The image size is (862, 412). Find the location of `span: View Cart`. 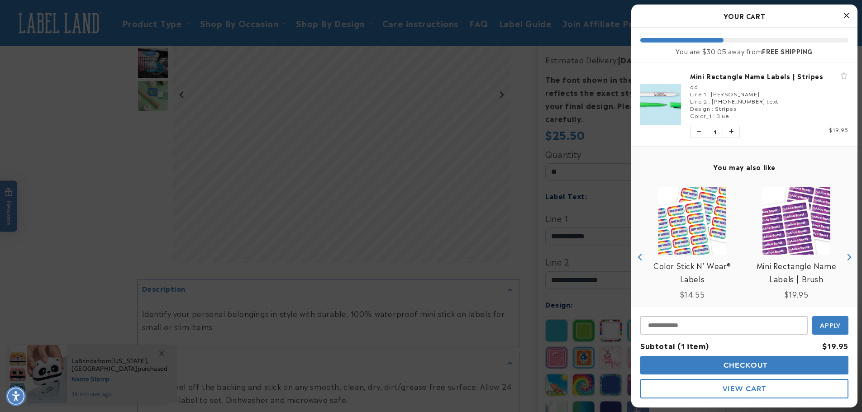

span: View Cart is located at coordinates (744, 389).